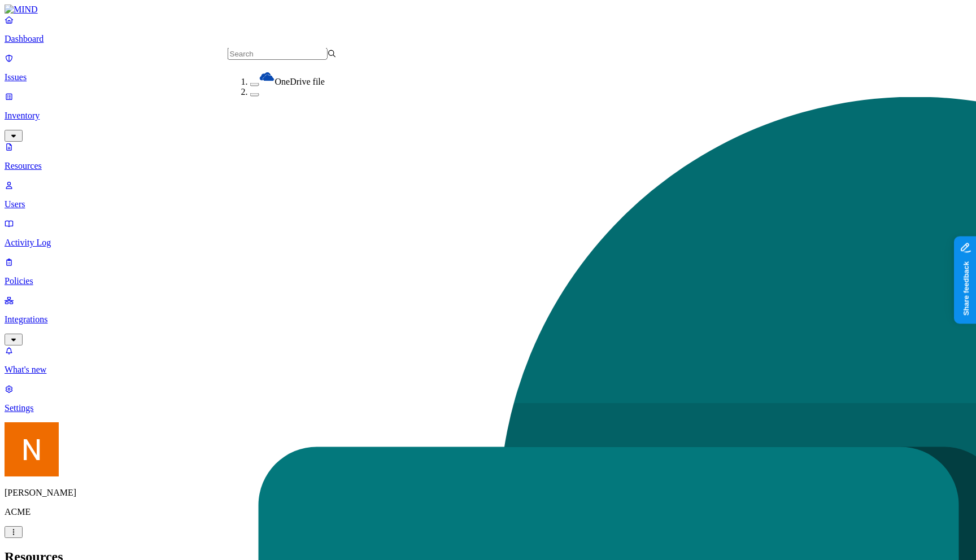 Image resolution: width=976 pixels, height=560 pixels. I want to click on p: Users, so click(488, 204).